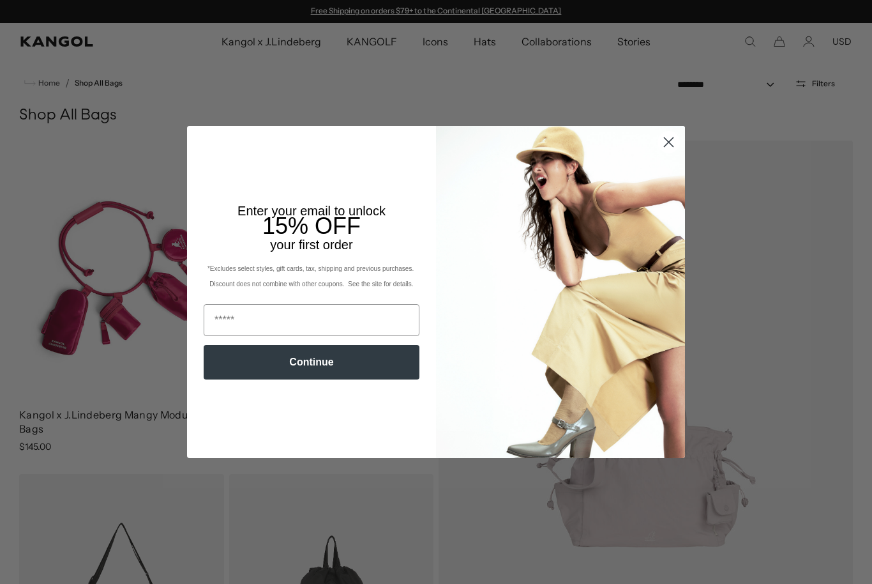 This screenshot has height=584, width=872. What do you see at coordinates (312, 362) in the screenshot?
I see `button: Continue` at bounding box center [312, 362].